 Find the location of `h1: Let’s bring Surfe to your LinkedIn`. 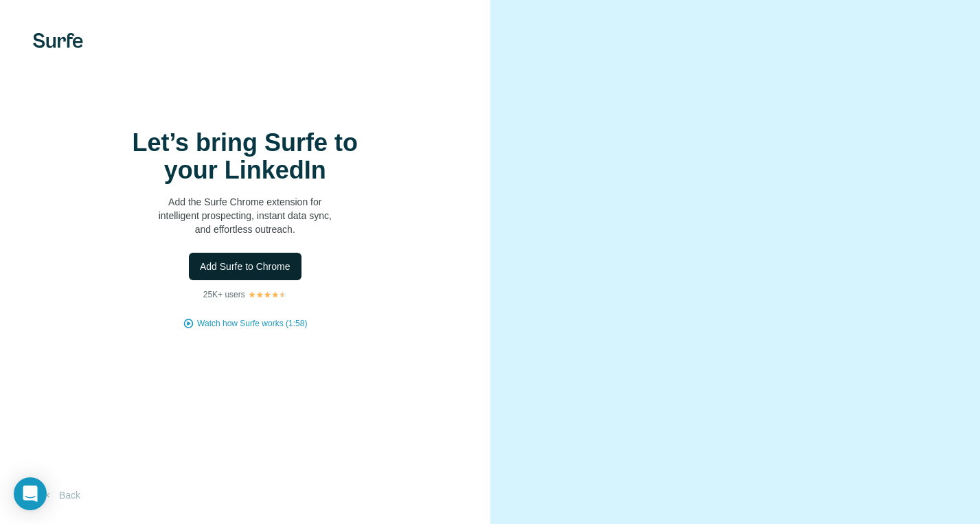

h1: Let’s bring Surfe to your LinkedIn is located at coordinates (245, 157).